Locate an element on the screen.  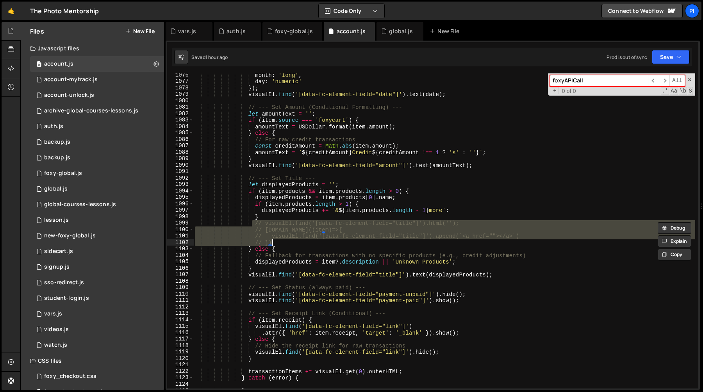
div: 1119 is located at coordinates (180, 352).